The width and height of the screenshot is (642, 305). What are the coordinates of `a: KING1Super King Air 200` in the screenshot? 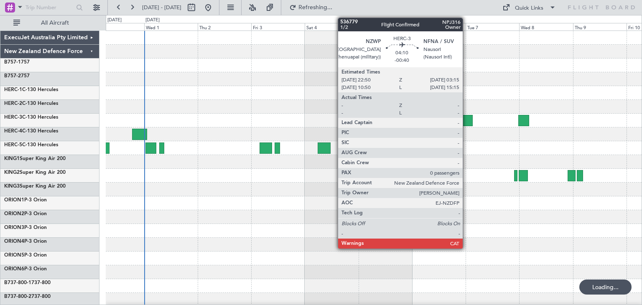 It's located at (35, 159).